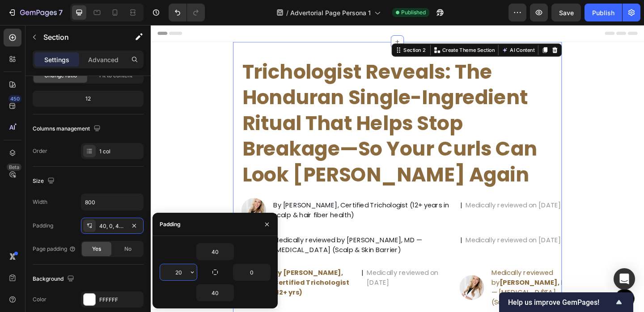 The height and width of the screenshot is (312, 644). Describe the element at coordinates (400, 27) in the screenshot. I see `button: AI Content` at that location.